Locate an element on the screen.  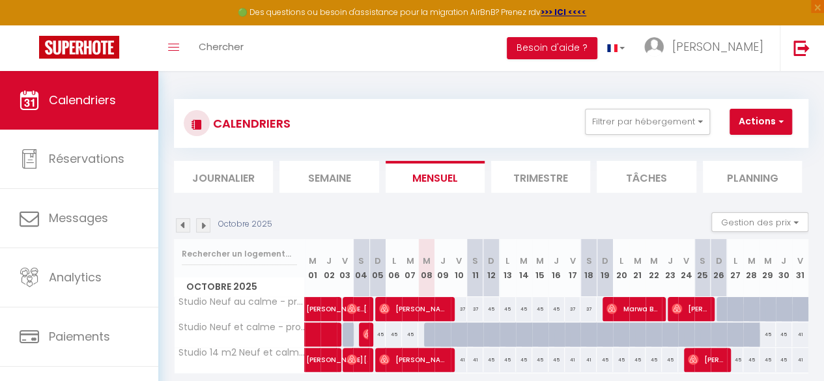
th: 17 is located at coordinates (573, 268).